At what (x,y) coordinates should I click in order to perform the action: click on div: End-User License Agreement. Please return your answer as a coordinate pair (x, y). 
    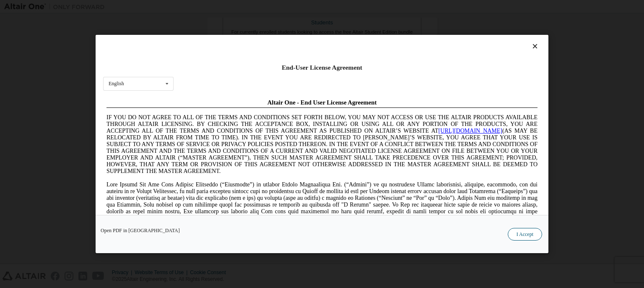
    Looking at the image, I should click on (322, 68).